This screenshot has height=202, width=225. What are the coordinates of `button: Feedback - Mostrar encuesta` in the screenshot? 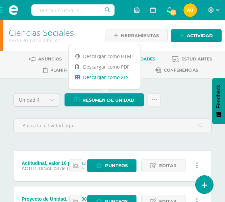 It's located at (219, 101).